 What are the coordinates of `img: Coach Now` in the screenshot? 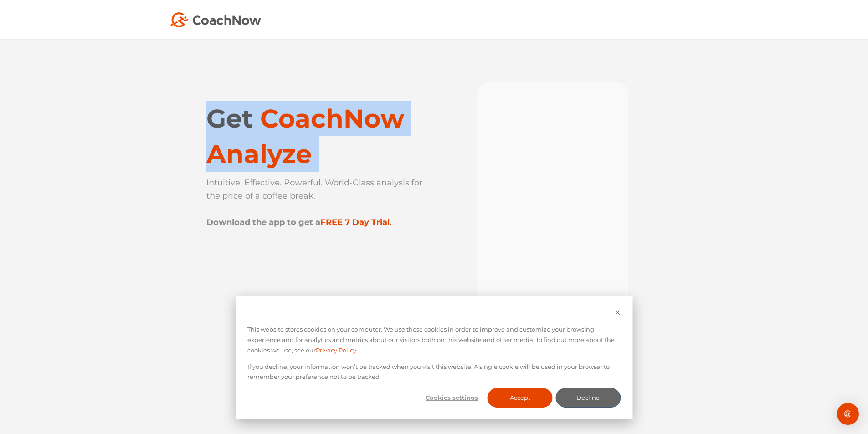 It's located at (216, 20).